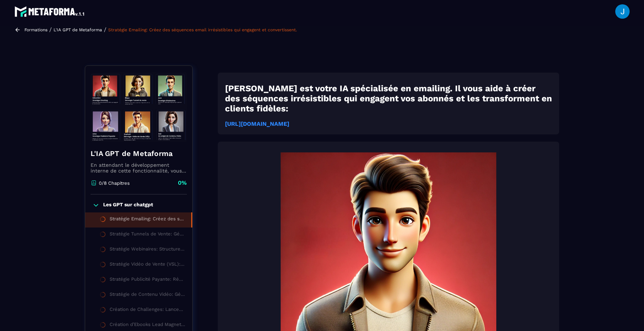 The height and width of the screenshot is (331, 644). I want to click on h4: L'IA GPT de Metaforma, so click(138, 153).